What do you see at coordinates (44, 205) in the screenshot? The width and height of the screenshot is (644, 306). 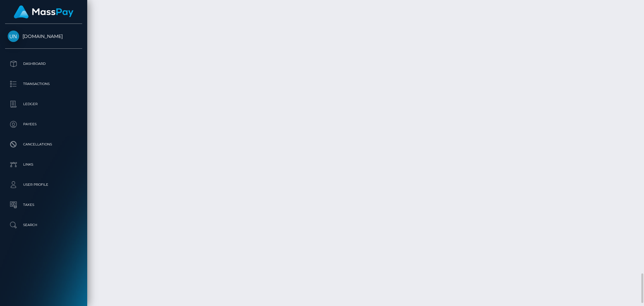 I see `p: Taxes` at bounding box center [44, 205].